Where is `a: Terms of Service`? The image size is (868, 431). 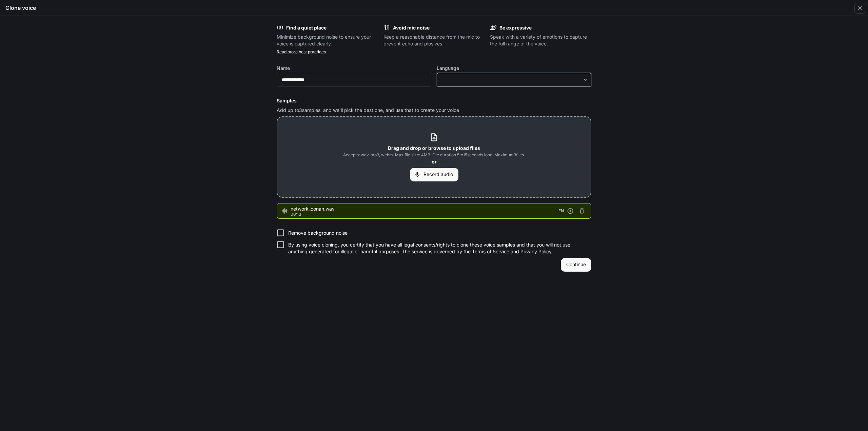 a: Terms of Service is located at coordinates (491, 251).